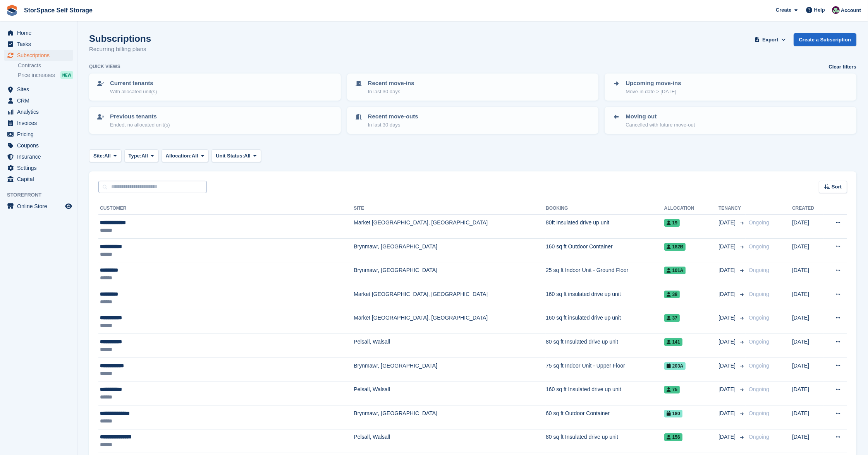 The height and width of the screenshot is (455, 868). What do you see at coordinates (42, 195) in the screenshot?
I see `span: Storefront` at bounding box center [42, 195].